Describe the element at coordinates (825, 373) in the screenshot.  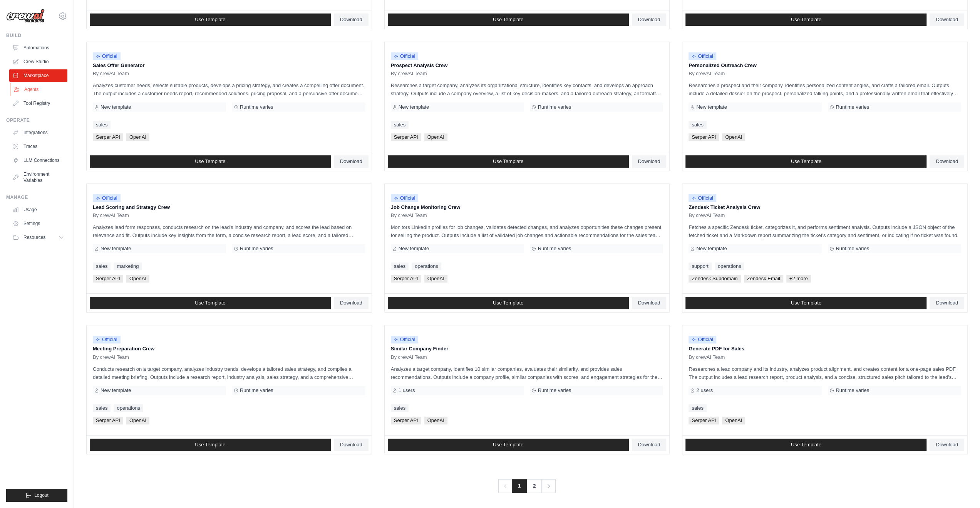
I see `p: Researches a lead company and its industry, analyzes product alignment, and creates content for a...` at that location.